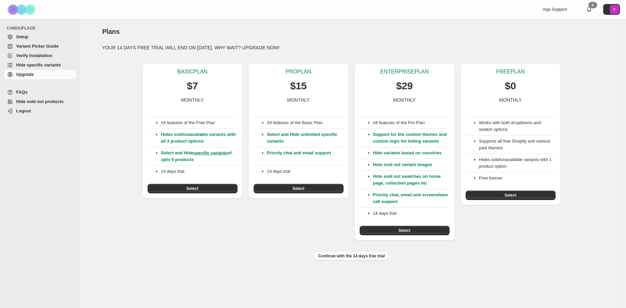  Describe the element at coordinates (40, 92) in the screenshot. I see `a: FAQs` at that location.